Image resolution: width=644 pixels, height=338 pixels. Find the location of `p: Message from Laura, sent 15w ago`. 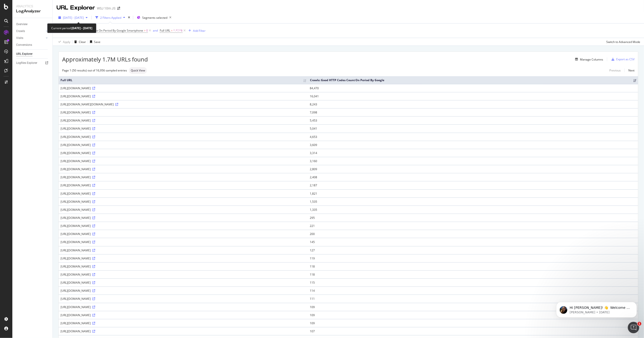

p: Message from Laura, sent 15w ago is located at coordinates (51, 20).